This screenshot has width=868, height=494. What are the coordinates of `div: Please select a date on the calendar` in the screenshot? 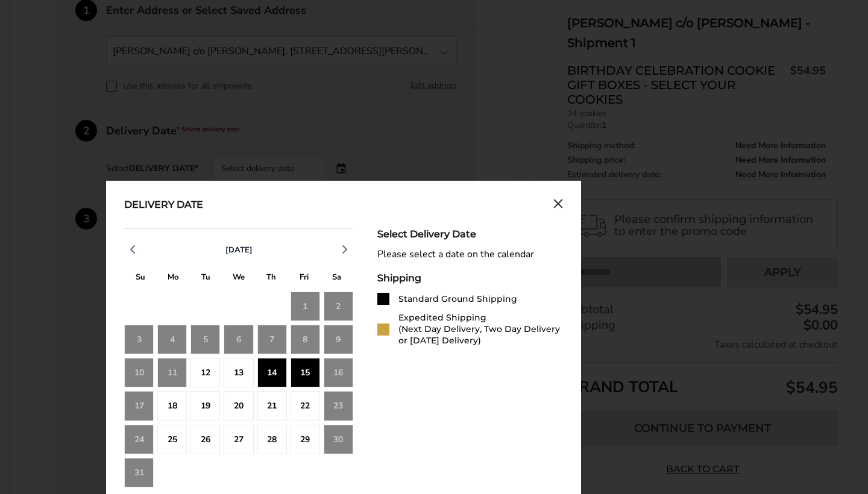 It's located at (470, 254).